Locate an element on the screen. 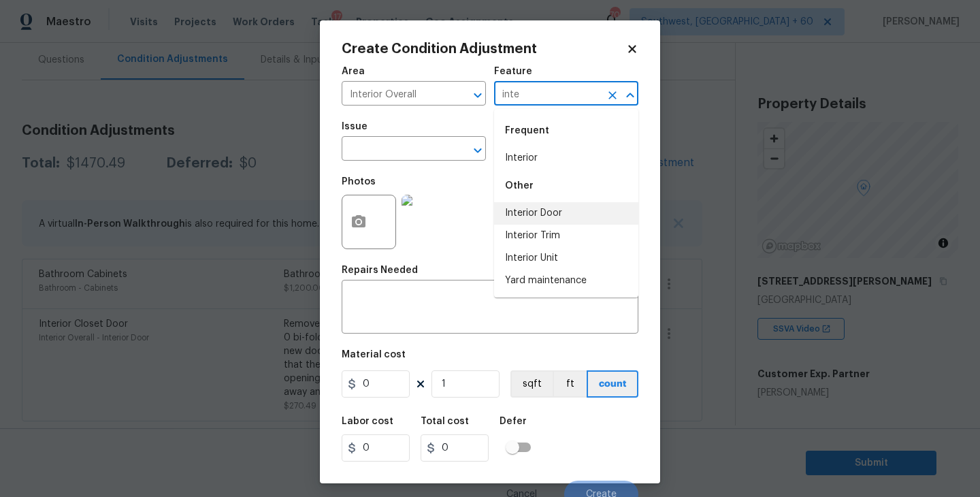 This screenshot has width=980, height=497. li: Interior is located at coordinates (566, 158).